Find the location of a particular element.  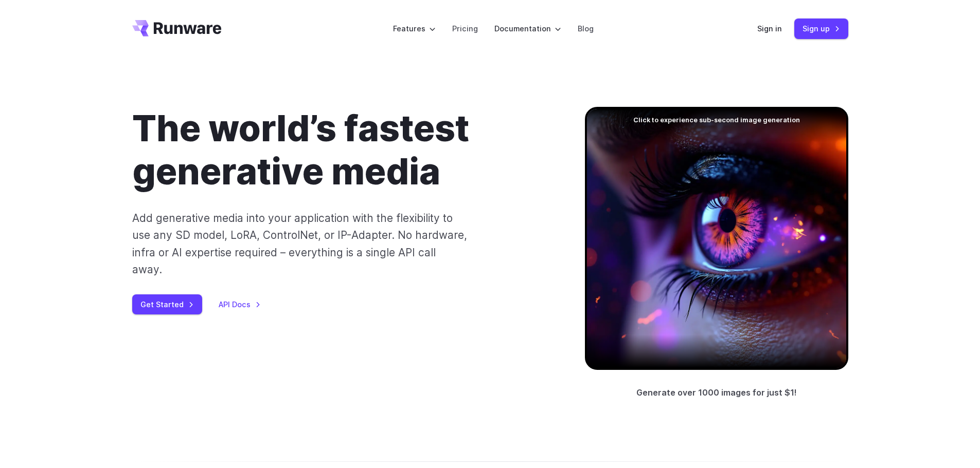

a: Sign up is located at coordinates (821, 28).